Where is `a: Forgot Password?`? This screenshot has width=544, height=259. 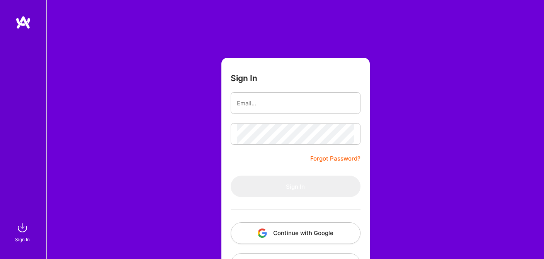
a: Forgot Password? is located at coordinates (336, 159).